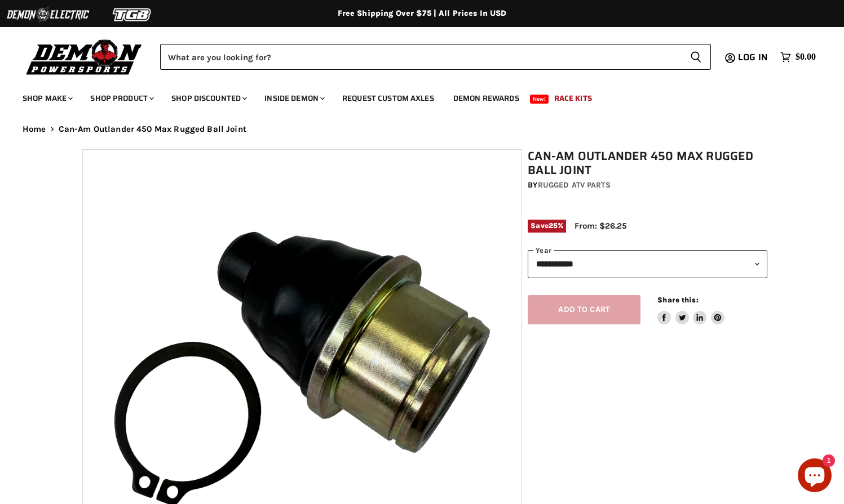 The width and height of the screenshot is (844, 504). I want to click on span: 25, so click(553, 226).